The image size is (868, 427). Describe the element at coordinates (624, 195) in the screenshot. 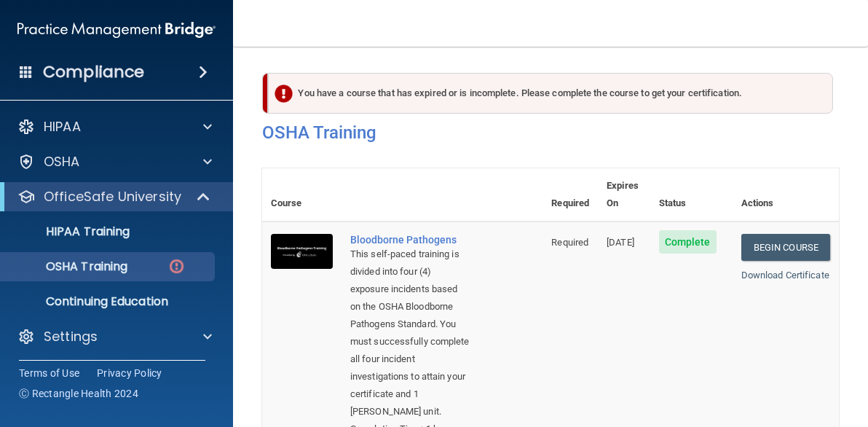

I see `th: Expires On` at that location.